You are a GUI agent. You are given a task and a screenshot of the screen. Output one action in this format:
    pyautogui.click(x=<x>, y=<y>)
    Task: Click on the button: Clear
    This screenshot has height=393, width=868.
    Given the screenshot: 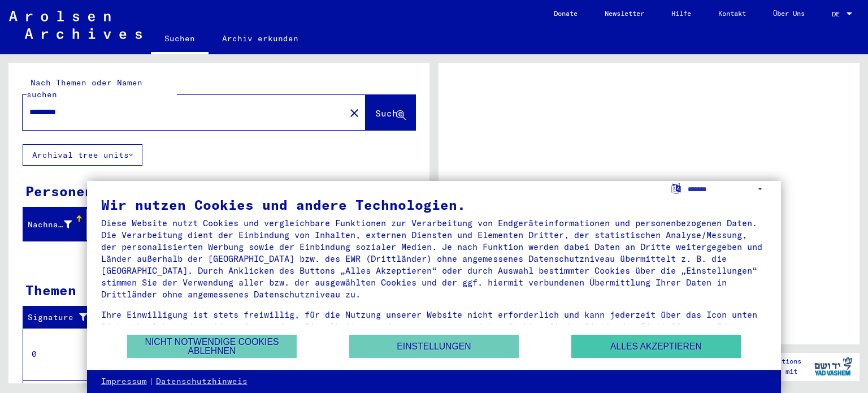 What is the action you would take?
    pyautogui.click(x=354, y=113)
    